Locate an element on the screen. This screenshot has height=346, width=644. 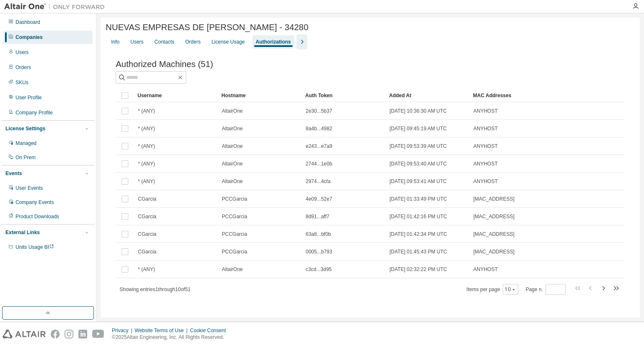
div: Companies is located at coordinates (29, 38).